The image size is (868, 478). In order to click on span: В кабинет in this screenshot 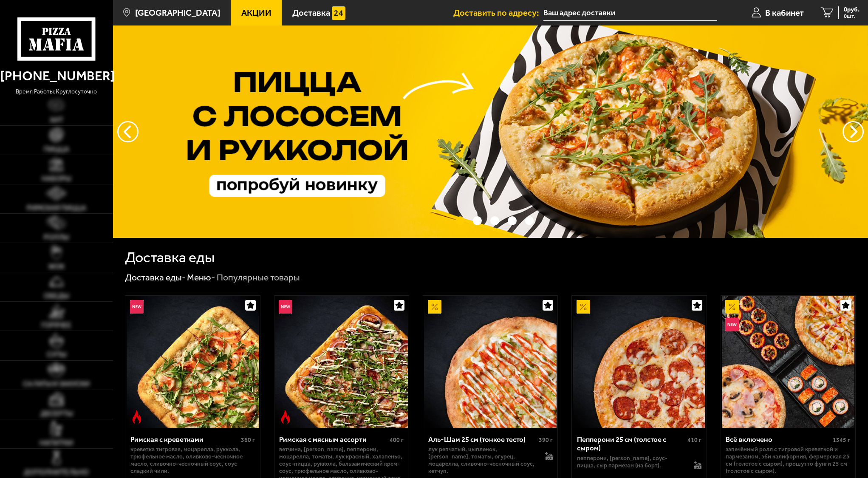, I will do `click(784, 12)`.